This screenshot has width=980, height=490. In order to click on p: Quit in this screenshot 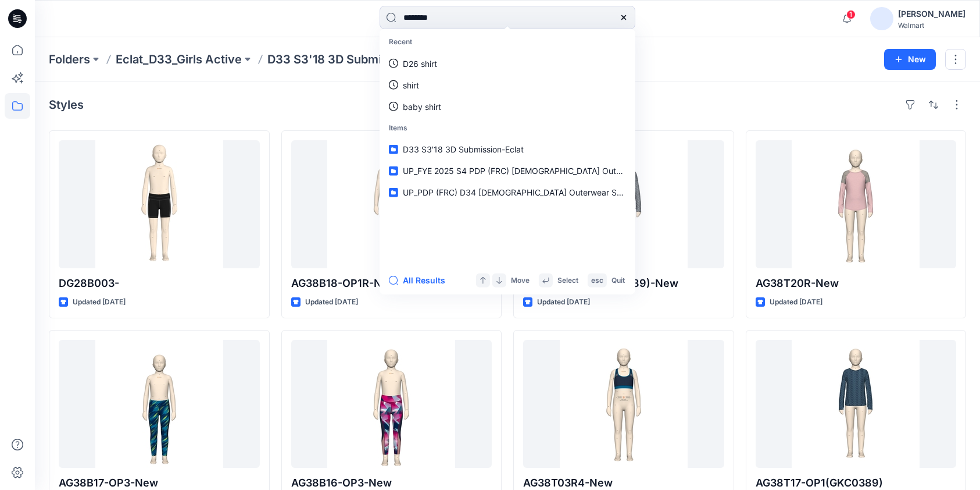, I will do `click(618, 280)`.